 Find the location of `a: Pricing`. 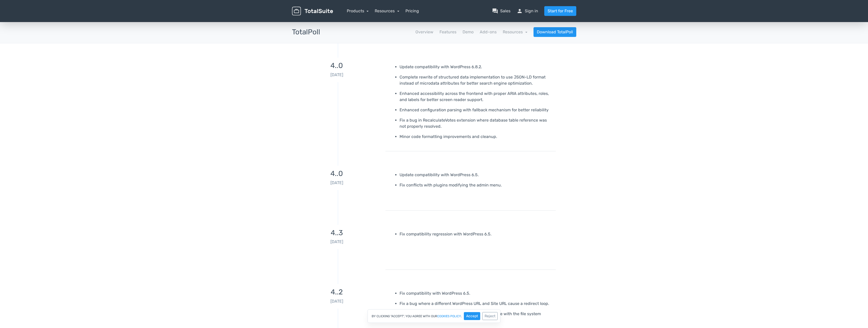

a: Pricing is located at coordinates (412, 11).